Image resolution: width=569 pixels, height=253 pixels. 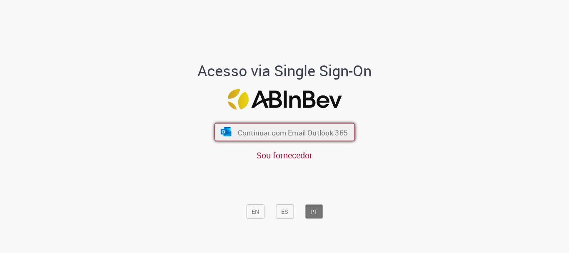 I want to click on font: ES, so click(x=285, y=211).